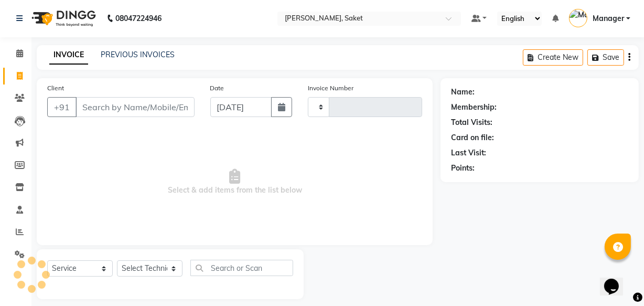 The height and width of the screenshot is (306, 644). I want to click on label: Date, so click(217, 88).